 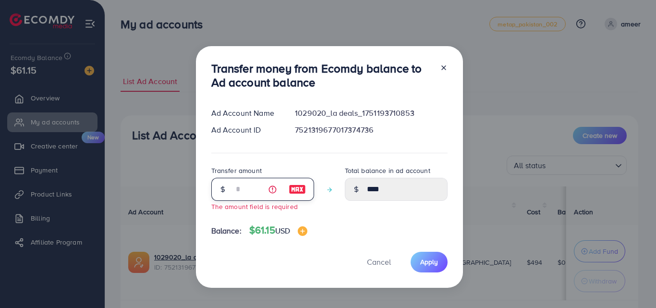 What do you see at coordinates (245, 130) in the screenshot?
I see `div: Ad Account ID` at bounding box center [245, 130].